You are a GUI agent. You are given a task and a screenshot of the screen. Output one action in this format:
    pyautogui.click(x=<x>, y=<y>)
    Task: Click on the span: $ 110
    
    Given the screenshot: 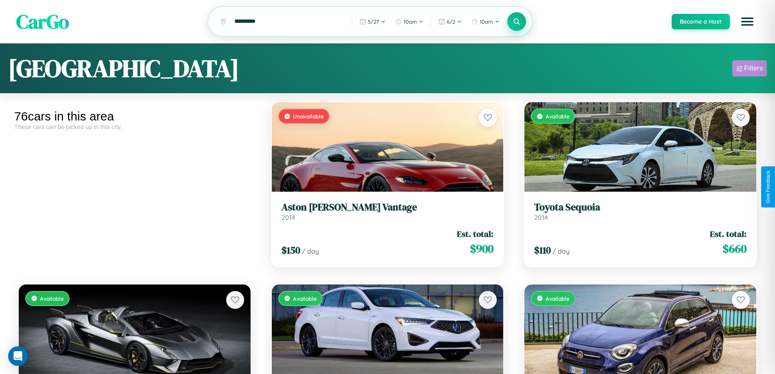 What is the action you would take?
    pyautogui.click(x=542, y=250)
    